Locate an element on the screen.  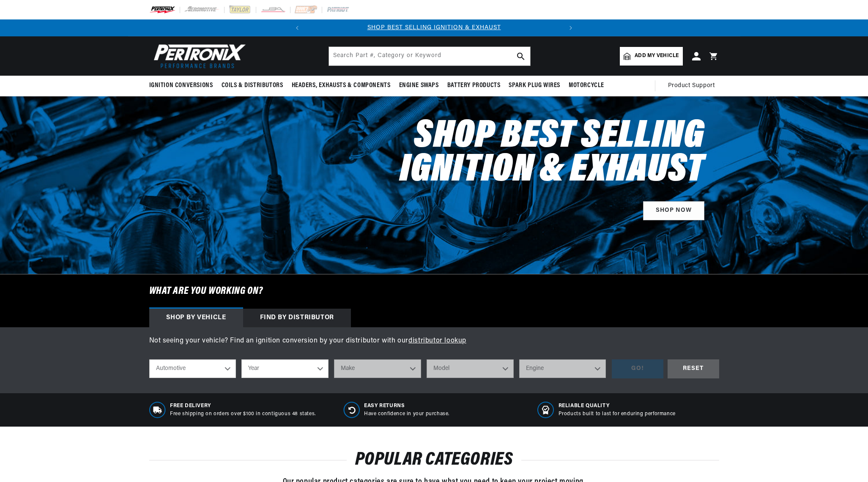
span: Headers, Exhausts & Components is located at coordinates (341, 85).